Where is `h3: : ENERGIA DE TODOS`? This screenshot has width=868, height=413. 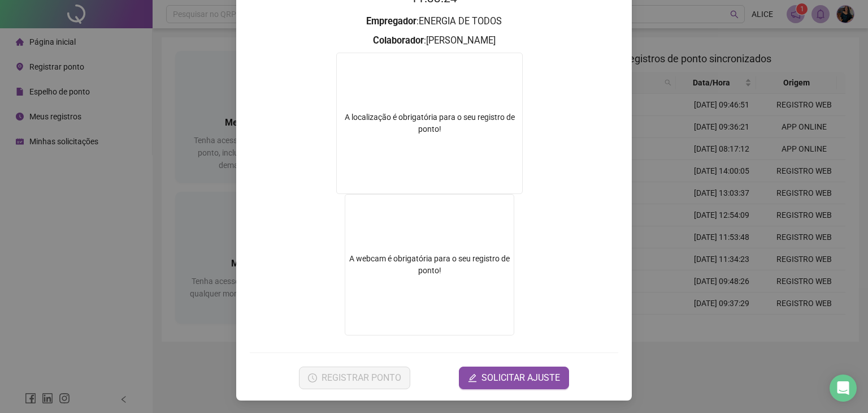 h3: : ENERGIA DE TODOS is located at coordinates (434, 22).